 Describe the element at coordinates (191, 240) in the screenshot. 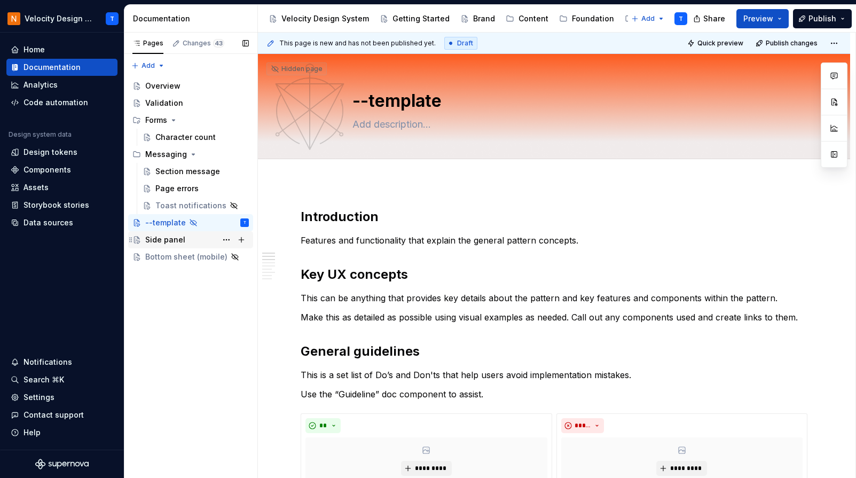

I see `a: Side panel` at that location.